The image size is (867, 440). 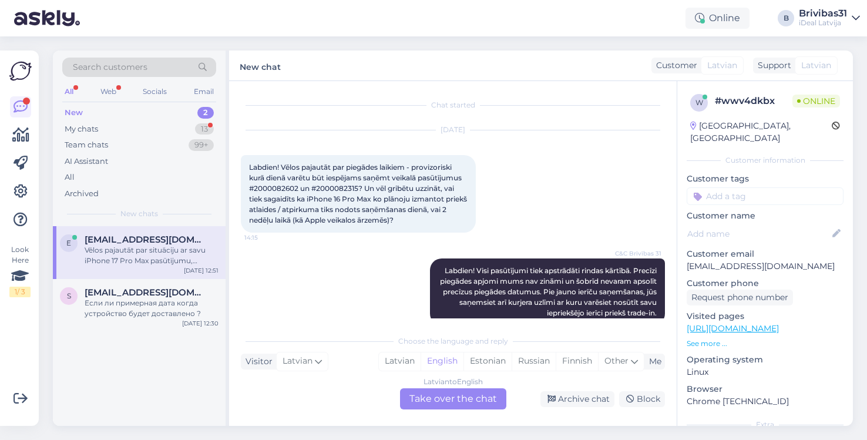 I want to click on p: Customer tags, so click(x=765, y=179).